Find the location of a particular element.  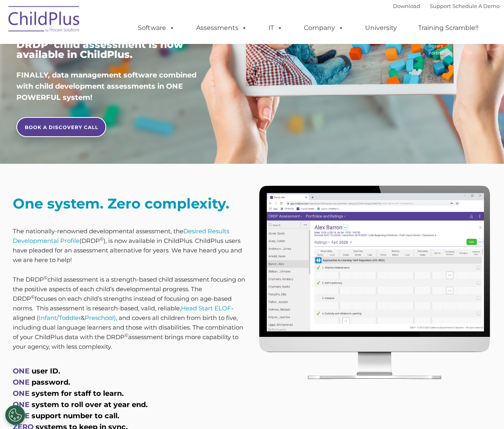

p: The nationally-renowned developmental assessment, the (DRDP ), is now available in ChildPlus. Chi... is located at coordinates (129, 245).